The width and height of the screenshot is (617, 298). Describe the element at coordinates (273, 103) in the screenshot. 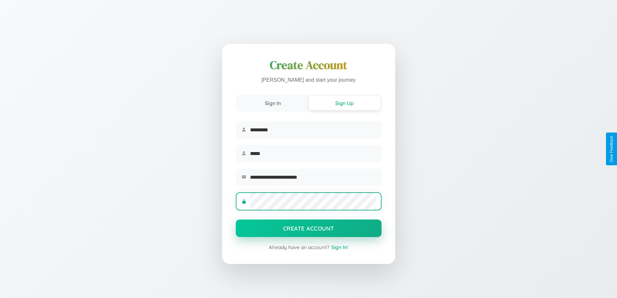

I see `button: Sign In` at that location.